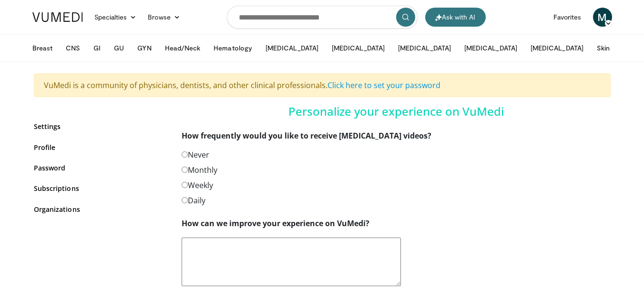 This screenshot has width=644, height=289. I want to click on input: Never, so click(185, 154).